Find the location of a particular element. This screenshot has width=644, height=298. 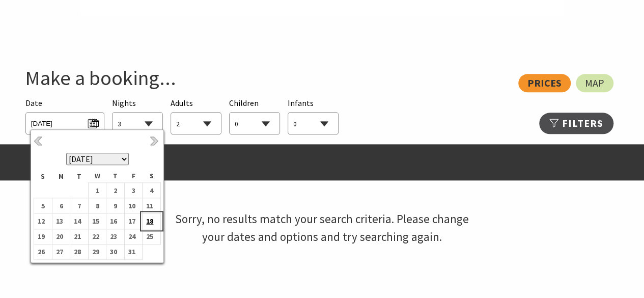

b: 18 is located at coordinates (149, 221).